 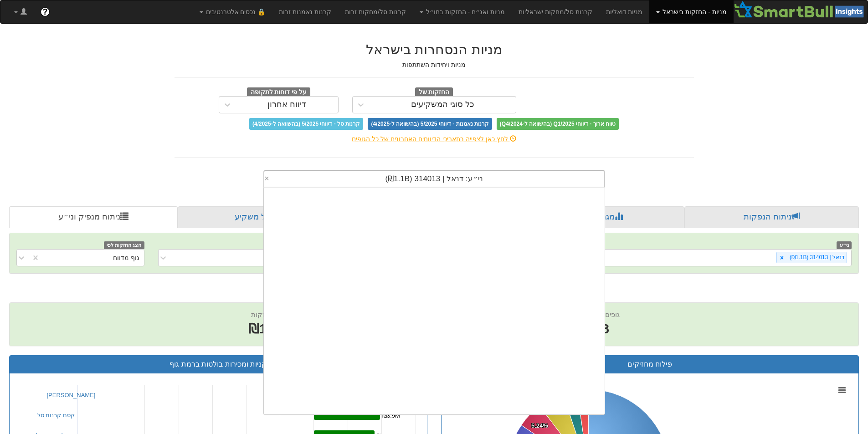 What do you see at coordinates (625, 12) in the screenshot?
I see `a: מניות דואליות` at bounding box center [625, 12].